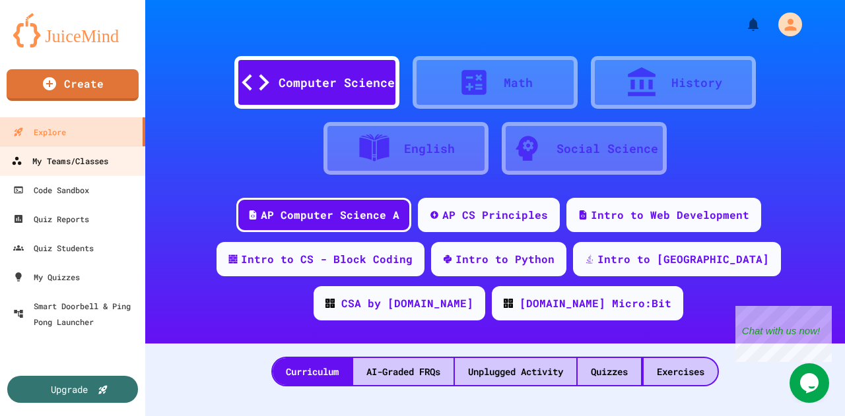 This screenshot has height=416, width=845. I want to click on div: Quiz Reports, so click(51, 219).